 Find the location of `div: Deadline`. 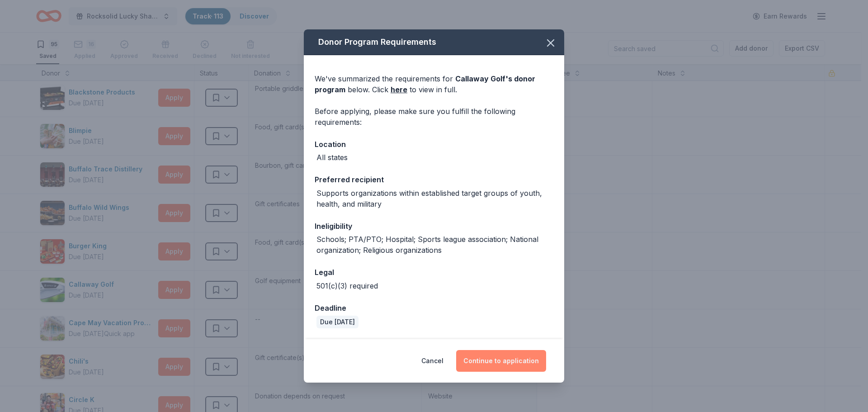

div: Deadline is located at coordinates (434, 308).